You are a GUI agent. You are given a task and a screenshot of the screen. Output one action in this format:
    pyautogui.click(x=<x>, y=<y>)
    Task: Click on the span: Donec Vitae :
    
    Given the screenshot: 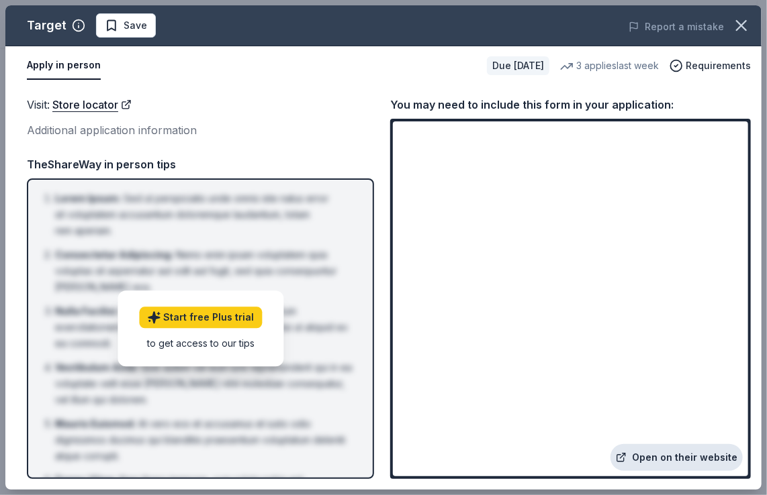 What is the action you would take?
    pyautogui.click(x=86, y=480)
    